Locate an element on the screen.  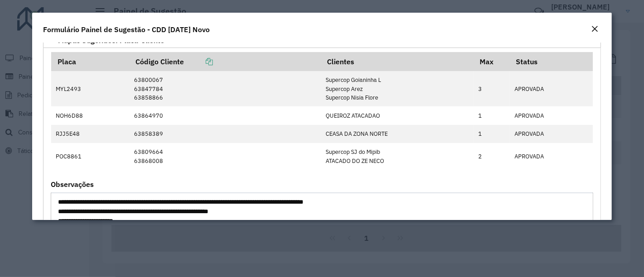
em: Fechar is located at coordinates (595, 29).